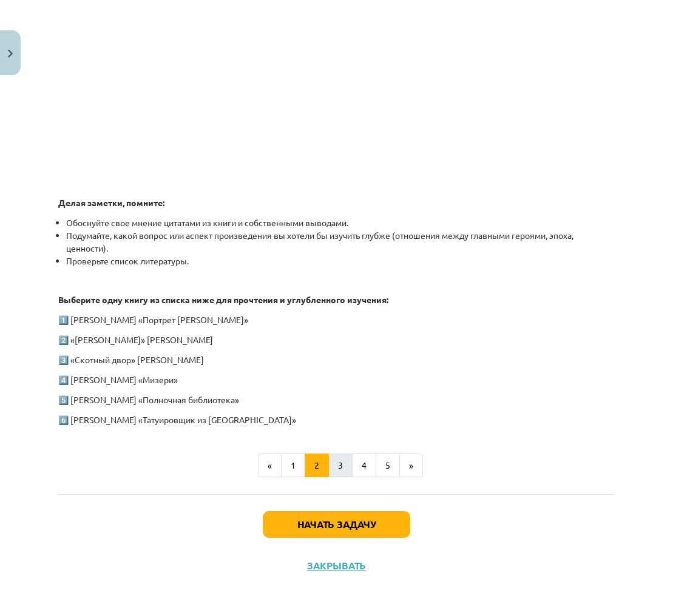 Image resolution: width=673 pixels, height=616 pixels. I want to click on button: 1, so click(293, 466).